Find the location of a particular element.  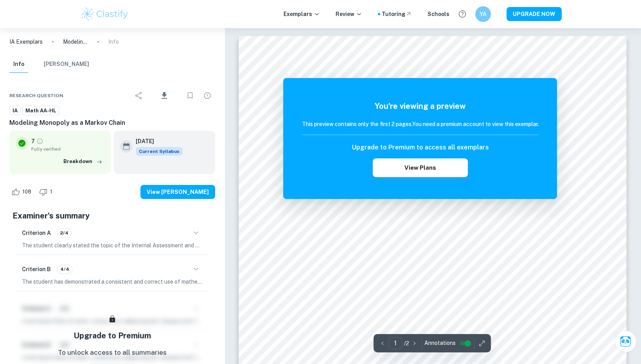

span: Current Syllabus is located at coordinates (159, 151).